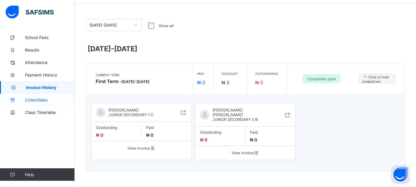 The width and height of the screenshot is (416, 187). What do you see at coordinates (365, 76) in the screenshot?
I see `i: arrow` at bounding box center [365, 76].